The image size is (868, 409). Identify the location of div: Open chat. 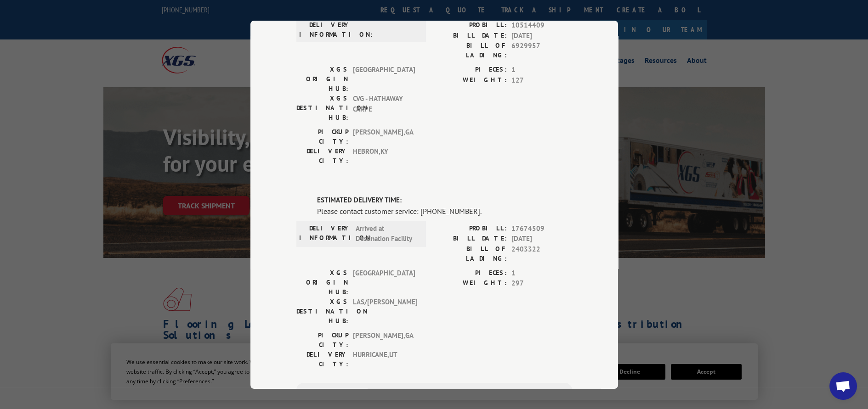
(843, 386).